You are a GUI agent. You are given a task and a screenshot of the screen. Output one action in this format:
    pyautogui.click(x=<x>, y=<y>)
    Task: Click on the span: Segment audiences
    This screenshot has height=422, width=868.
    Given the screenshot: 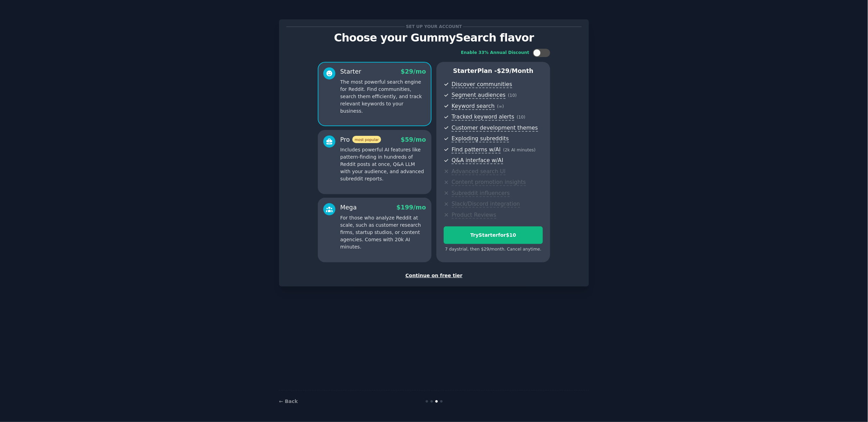 What is the action you would take?
    pyautogui.click(x=479, y=95)
    